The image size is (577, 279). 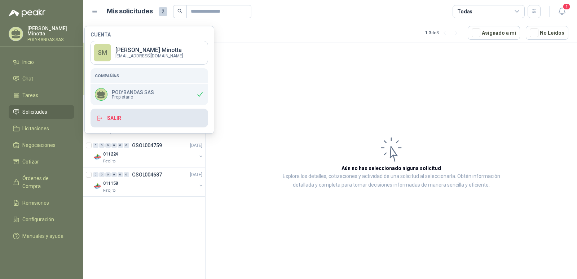 I want to click on span: Solicitudes, so click(x=35, y=112).